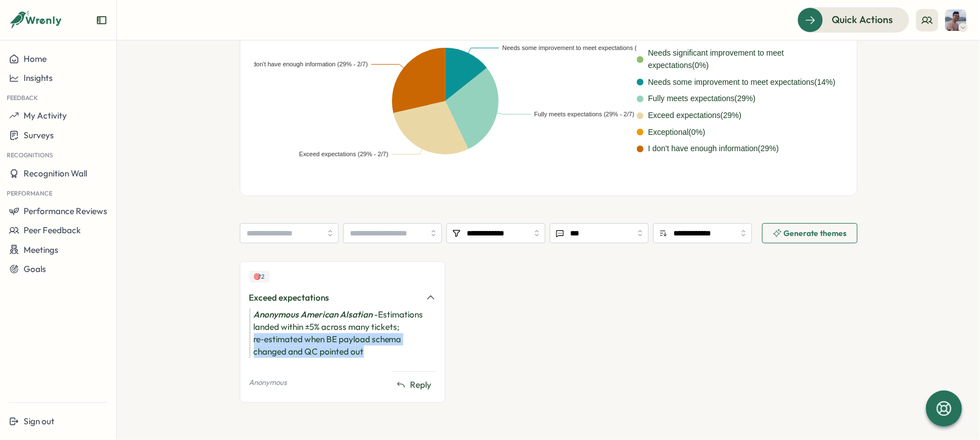  Describe the element at coordinates (268, 382) in the screenshot. I see `p: Anonymous` at that location.